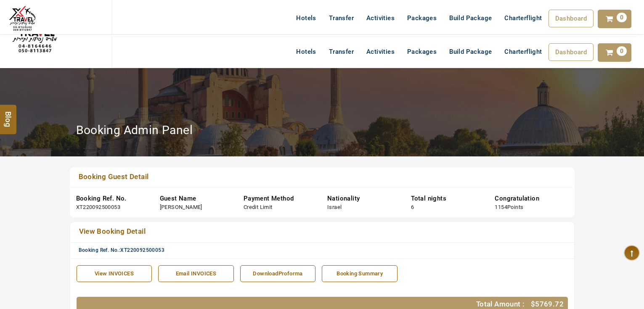 The height and width of the screenshot is (309, 644). Describe the element at coordinates (195, 199) in the screenshot. I see `div: Guest Name` at that location.